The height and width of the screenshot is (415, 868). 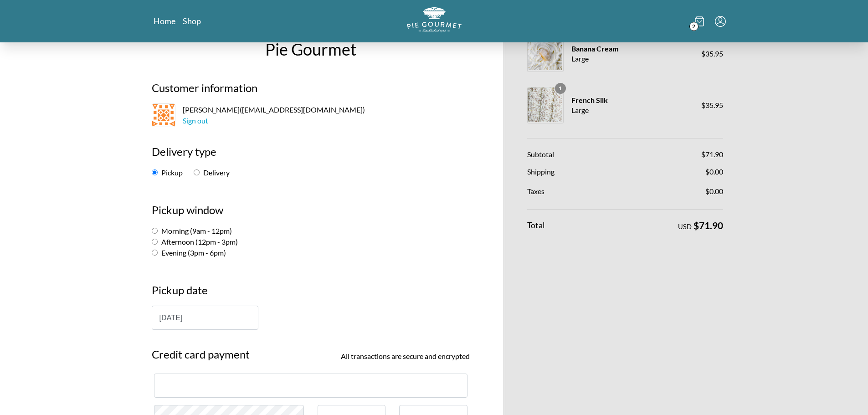 I want to click on a: Logo, so click(x=434, y=21).